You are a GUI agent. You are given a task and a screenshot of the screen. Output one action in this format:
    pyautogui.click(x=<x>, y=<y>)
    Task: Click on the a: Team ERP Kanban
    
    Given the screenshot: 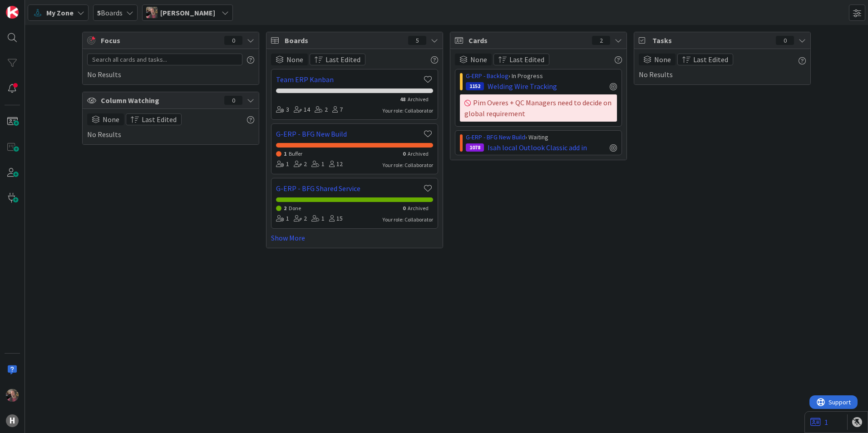 What is the action you would take?
    pyautogui.click(x=349, y=80)
    